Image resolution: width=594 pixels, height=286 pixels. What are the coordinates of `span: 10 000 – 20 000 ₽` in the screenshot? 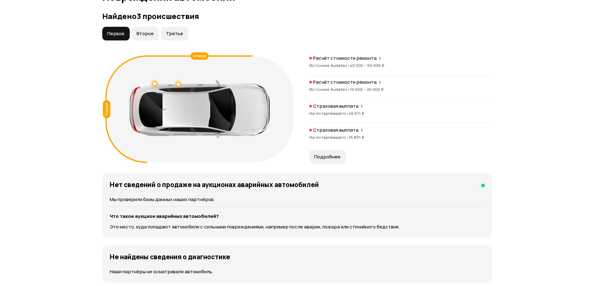 It's located at (366, 89).